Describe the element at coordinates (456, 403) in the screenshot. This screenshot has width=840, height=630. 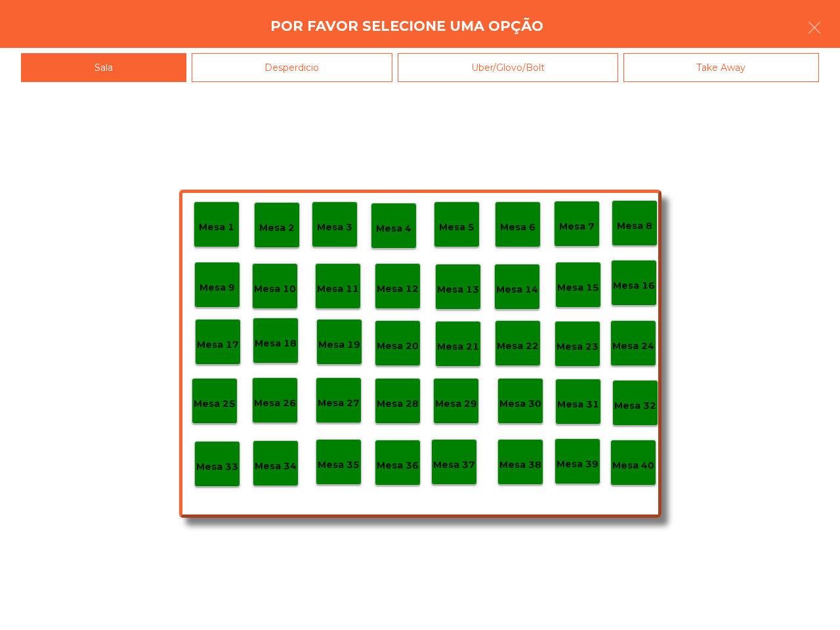
I see `p: Mesa 29` at that location.